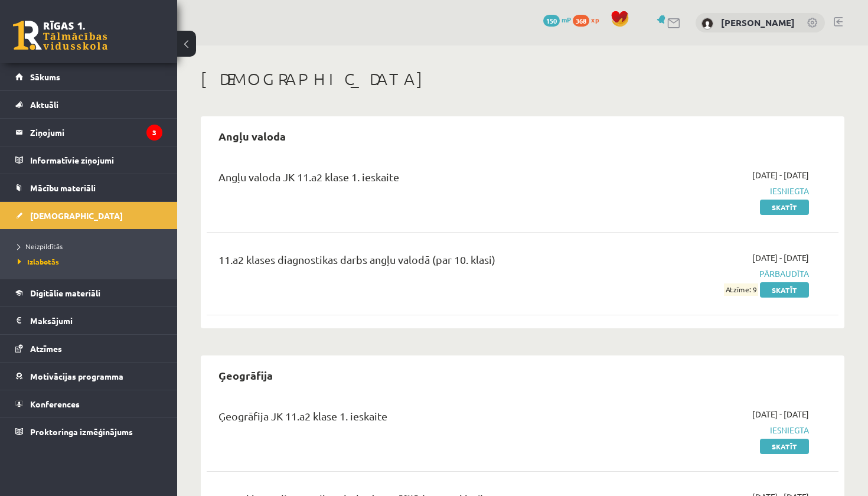  Describe the element at coordinates (88, 160) in the screenshot. I see `a: Informatīvie ziņojumi` at that location.